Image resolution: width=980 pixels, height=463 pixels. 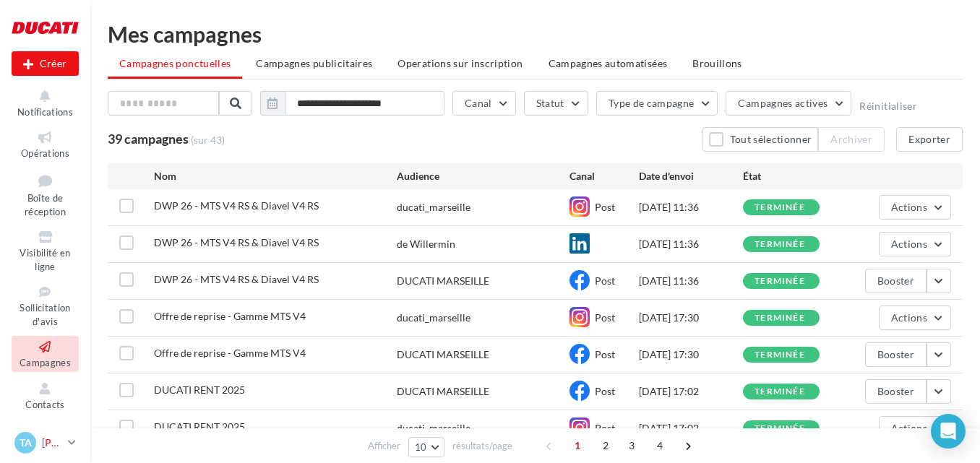 I want to click on a: Opérations, so click(x=45, y=144).